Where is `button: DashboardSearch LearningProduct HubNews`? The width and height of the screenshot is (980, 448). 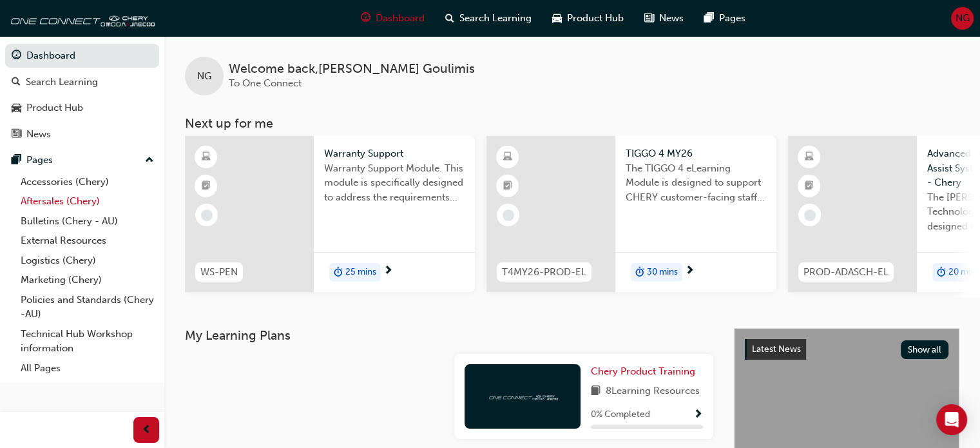
button: DashboardSearch LearningProduct HubNews is located at coordinates (82, 94).